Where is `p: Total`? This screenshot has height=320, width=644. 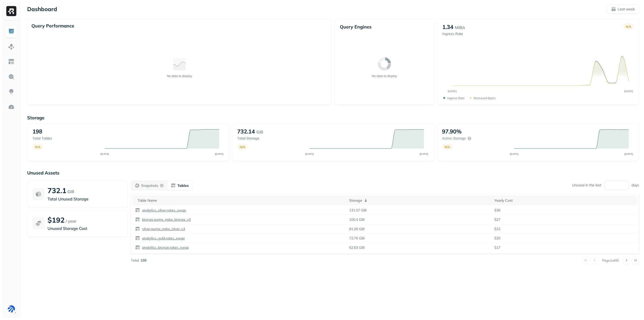
p: Total is located at coordinates (135, 261).